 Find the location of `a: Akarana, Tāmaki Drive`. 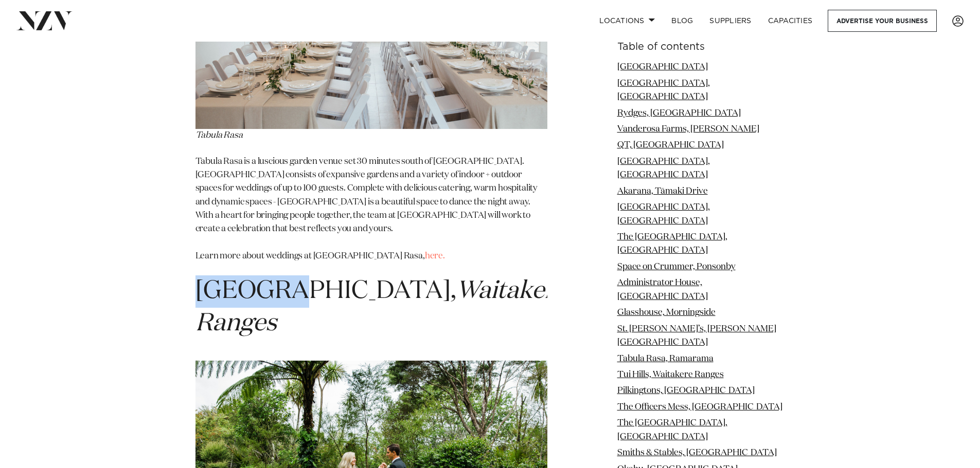

a: Akarana, Tāmaki Drive is located at coordinates (663, 191).